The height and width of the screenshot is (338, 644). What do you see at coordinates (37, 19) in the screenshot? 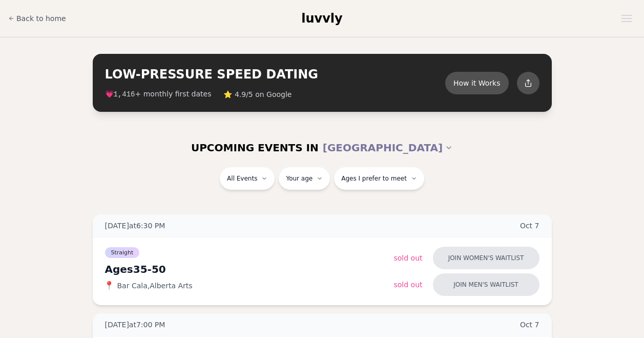
I see `a: Back to home` at bounding box center [37, 19].